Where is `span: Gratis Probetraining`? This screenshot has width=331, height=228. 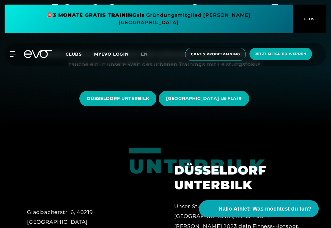 span: Gratis Probetraining is located at coordinates (215, 54).